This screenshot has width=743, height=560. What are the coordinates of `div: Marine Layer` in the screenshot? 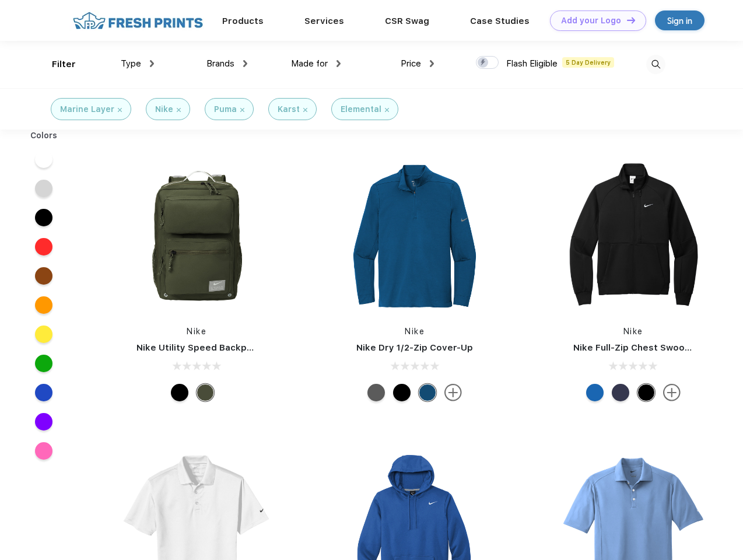 It's located at (87, 109).